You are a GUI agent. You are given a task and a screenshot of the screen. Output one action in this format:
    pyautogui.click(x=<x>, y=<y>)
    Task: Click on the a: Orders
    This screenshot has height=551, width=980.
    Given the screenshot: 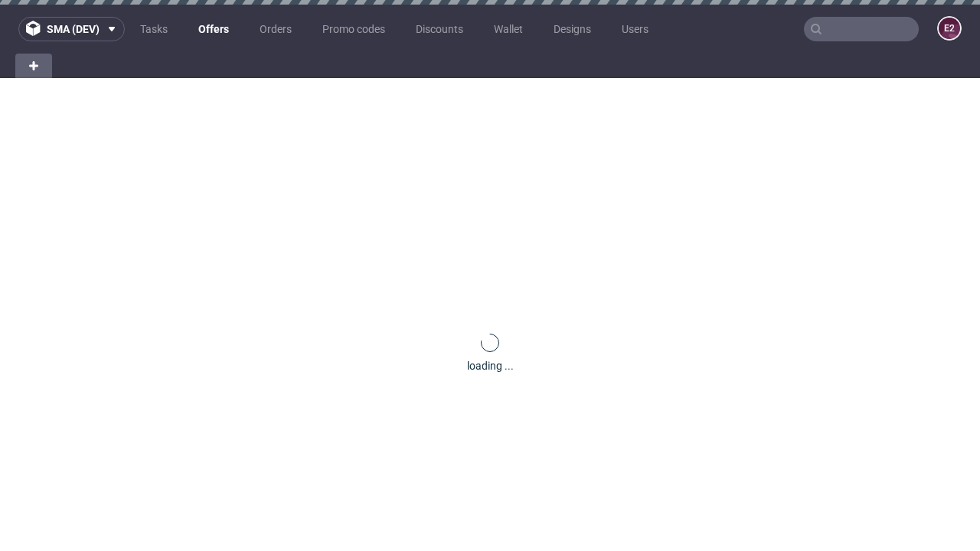 What is the action you would take?
    pyautogui.click(x=275, y=29)
    